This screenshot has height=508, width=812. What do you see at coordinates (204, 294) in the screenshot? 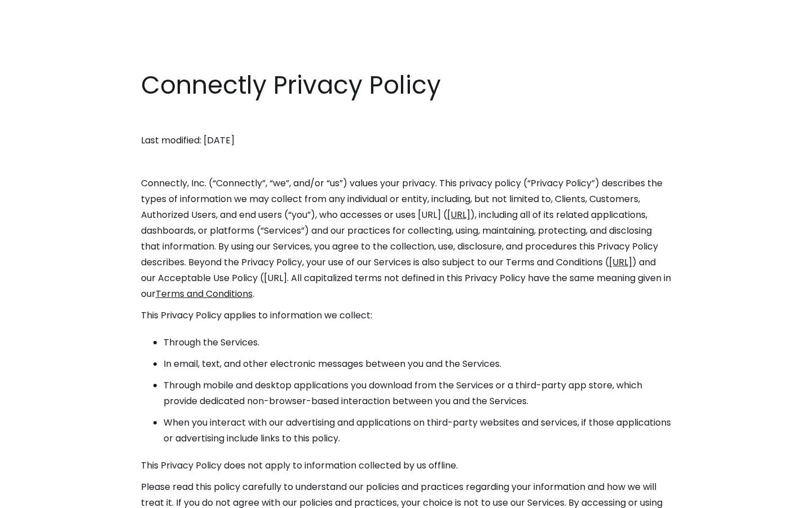
I see `a: Terms and Conditions` at bounding box center [204, 294].